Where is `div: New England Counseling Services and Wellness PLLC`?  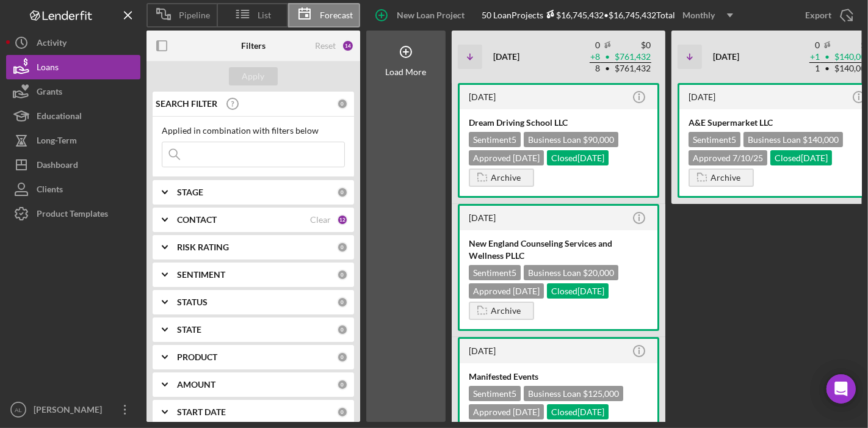 div: New England Counseling Services and Wellness PLLC is located at coordinates (559, 250).